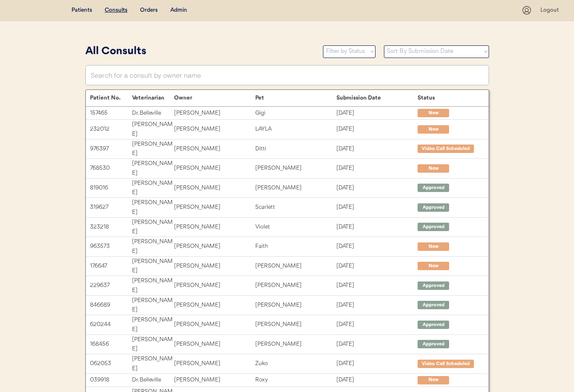  What do you see at coordinates (111, 363) in the screenshot?
I see `div: 062053` at bounding box center [111, 363].